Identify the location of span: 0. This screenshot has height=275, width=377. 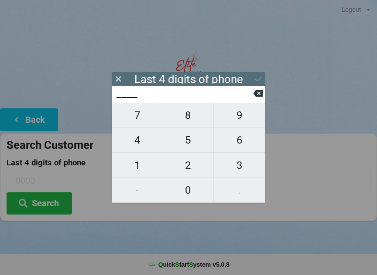
(188, 190).